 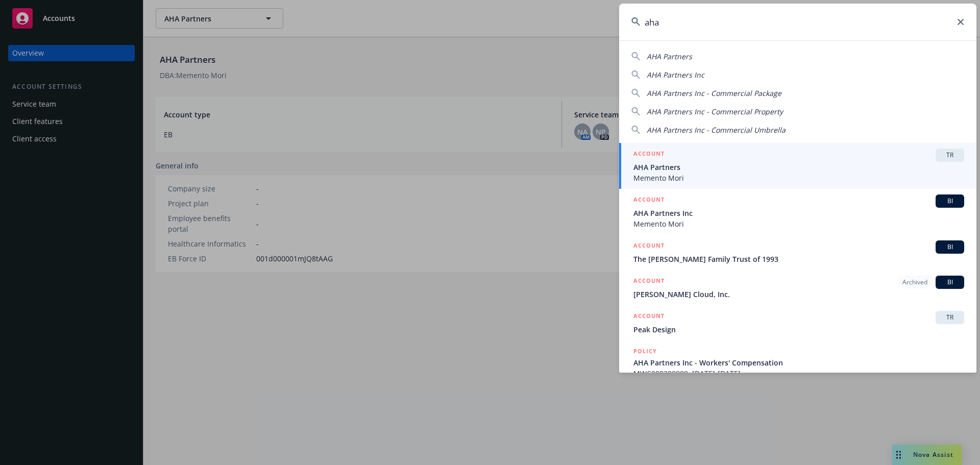 What do you see at coordinates (798, 22) in the screenshot?
I see `input: Search...` at bounding box center [798, 22].